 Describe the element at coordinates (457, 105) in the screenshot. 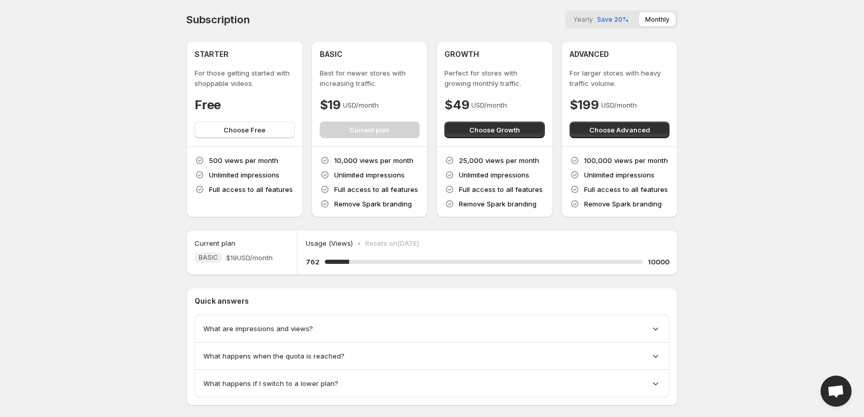

I see `h4: $49` at that location.